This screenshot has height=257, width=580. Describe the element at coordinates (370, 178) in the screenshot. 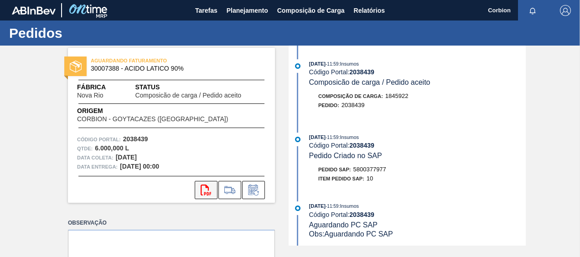

I see `span: 10` at that location.